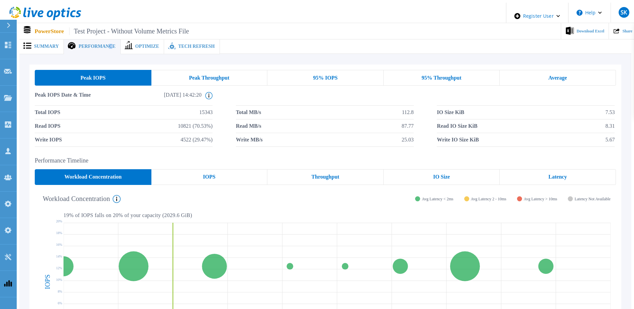 The height and width of the screenshot is (309, 634). I want to click on span: Test Project - Without Volume Metrics File, so click(129, 31).